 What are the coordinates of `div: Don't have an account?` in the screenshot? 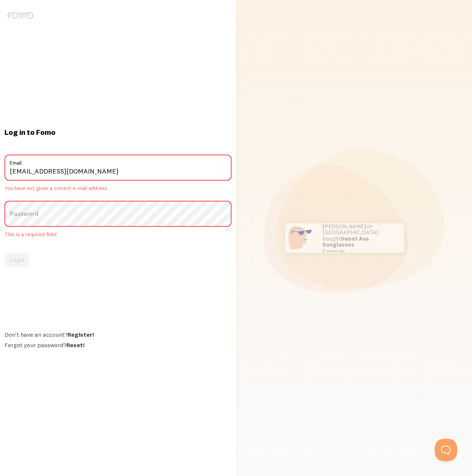 It's located at (118, 335).